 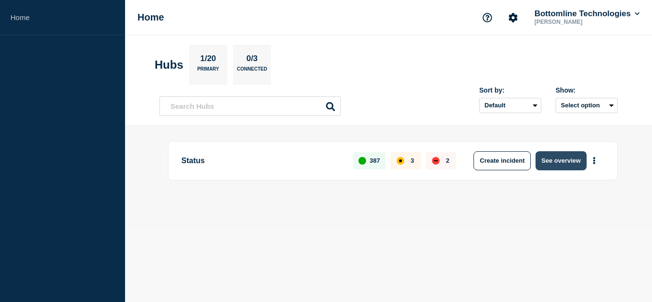 I want to click on div: Sort by:, so click(x=510, y=90).